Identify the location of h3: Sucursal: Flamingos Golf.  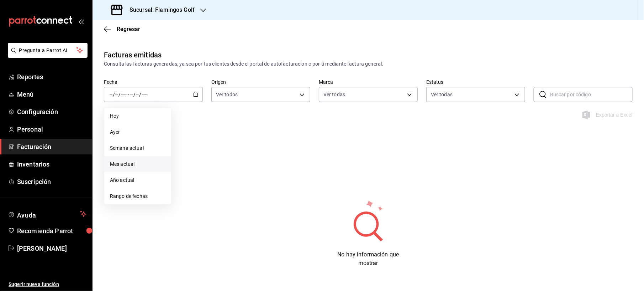
(159, 10).